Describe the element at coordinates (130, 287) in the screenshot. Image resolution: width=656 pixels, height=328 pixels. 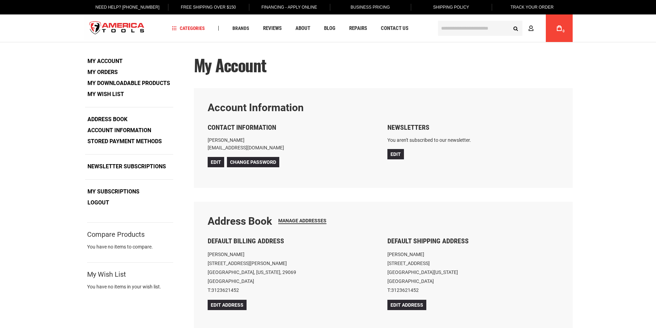
I see `div: You have no items in your wish list.` at that location.